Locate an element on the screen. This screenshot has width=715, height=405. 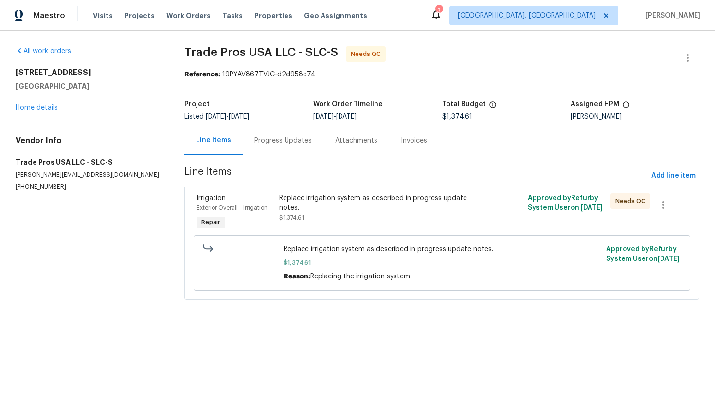
span: Properties is located at coordinates (273, 16).